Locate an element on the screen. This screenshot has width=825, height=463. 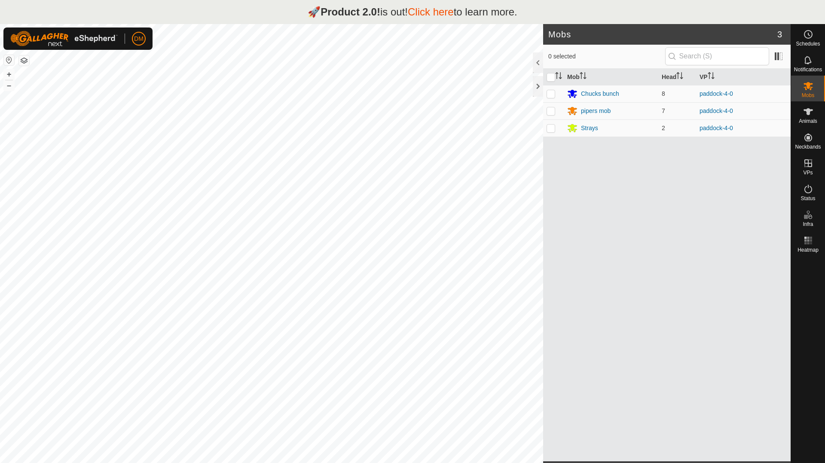
span: Heatmap is located at coordinates (808, 250).